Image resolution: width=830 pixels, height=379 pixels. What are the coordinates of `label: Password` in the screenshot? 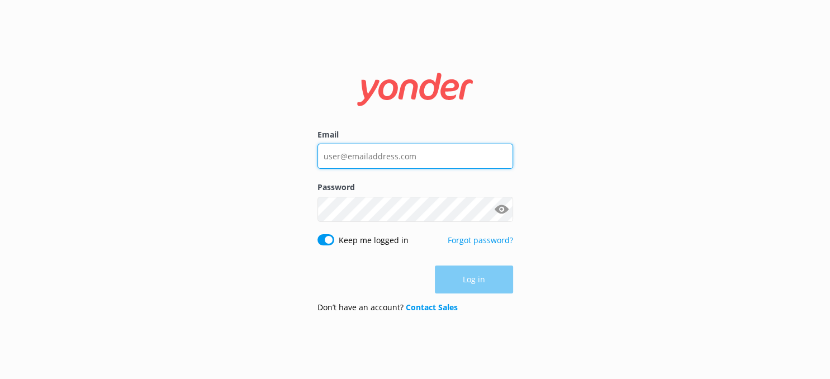 It's located at (415, 187).